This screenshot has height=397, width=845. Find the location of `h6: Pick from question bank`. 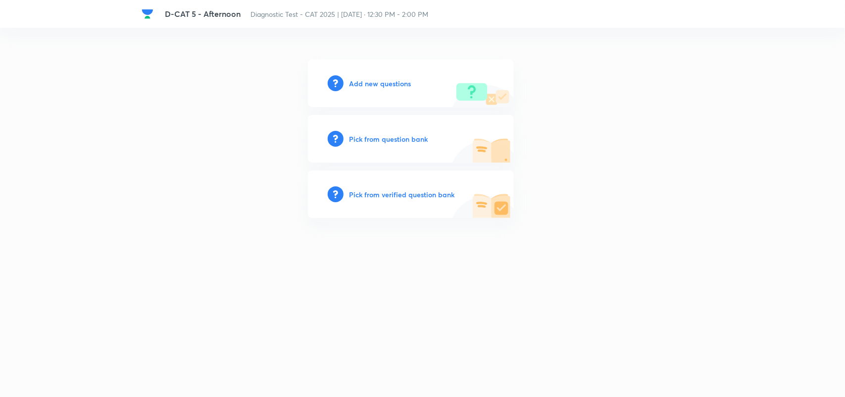

h6: Pick from question bank is located at coordinates (389, 139).